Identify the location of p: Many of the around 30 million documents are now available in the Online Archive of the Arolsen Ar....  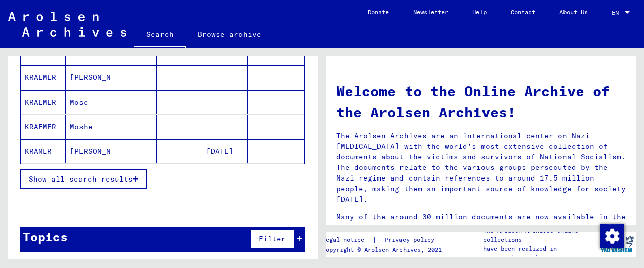
(481, 227).